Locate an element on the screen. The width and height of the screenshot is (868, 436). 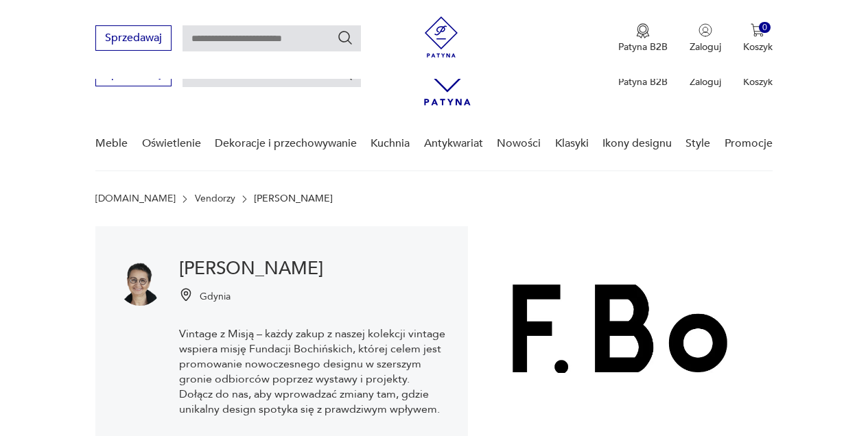
a: Ikony designu is located at coordinates (637, 143).